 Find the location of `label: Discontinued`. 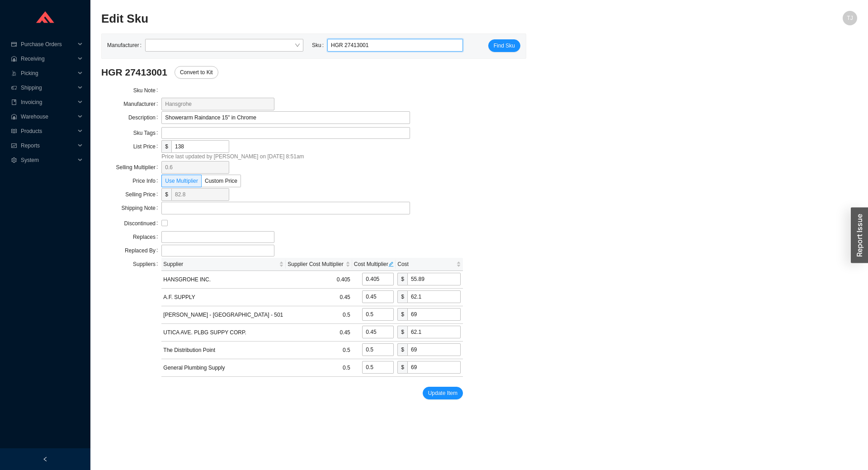

label: Discontinued is located at coordinates (143, 223).